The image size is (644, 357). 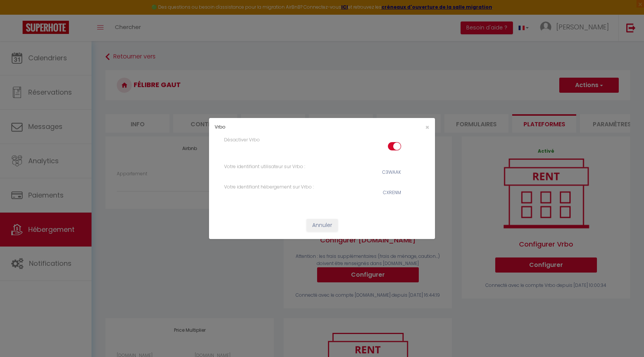 What do you see at coordinates (427, 127) in the screenshot?
I see `button: Close` at bounding box center [427, 127].